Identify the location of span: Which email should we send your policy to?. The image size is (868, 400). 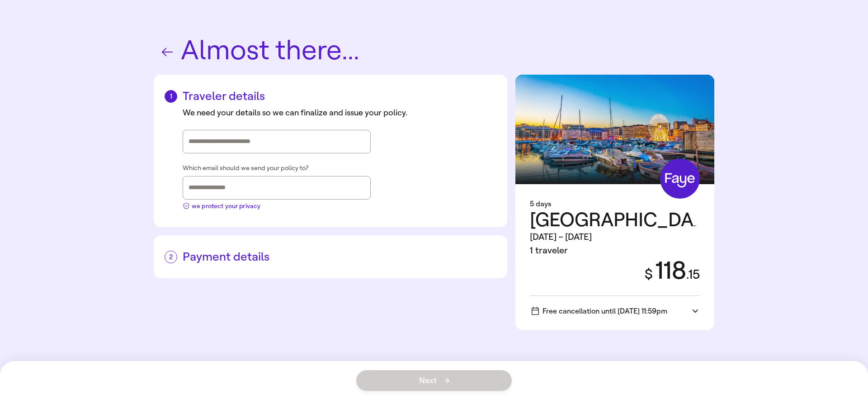
(245, 168).